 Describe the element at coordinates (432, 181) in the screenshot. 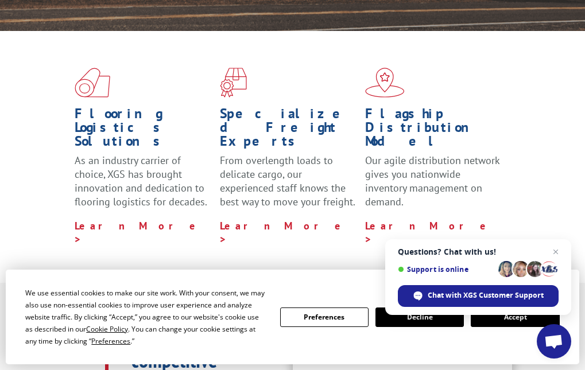

I see `span: Our agile distribution network gives you nationwide inventory management on demand.` at that location.